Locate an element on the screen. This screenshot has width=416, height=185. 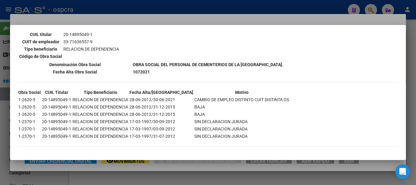
td: 17-03-1997/03-09-2012 is located at coordinates (161, 129).